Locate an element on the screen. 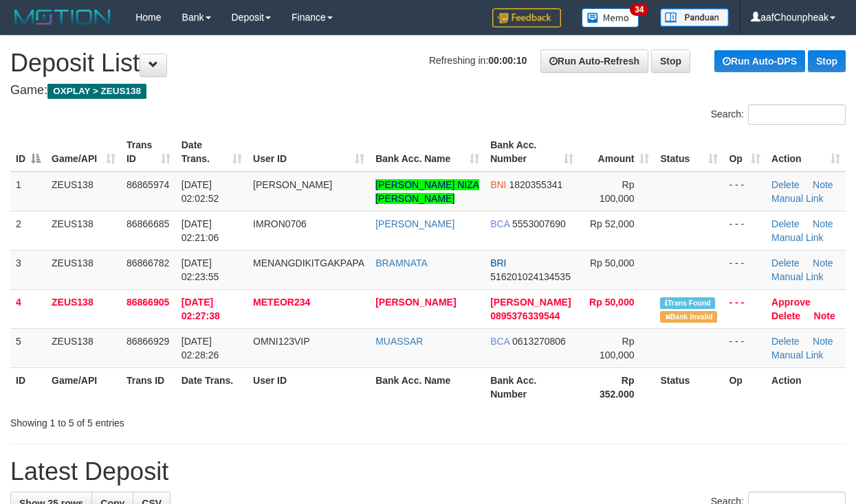 The width and height of the screenshot is (856, 504). span: 86866929 is located at coordinates (148, 342).